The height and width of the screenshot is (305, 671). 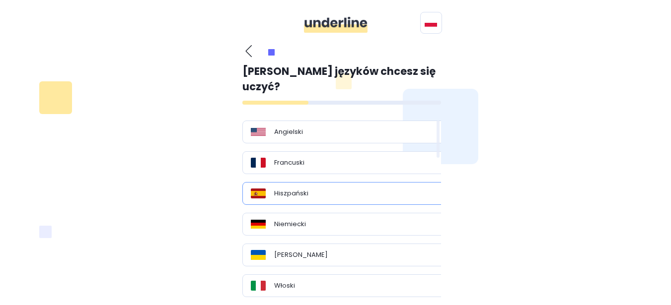 What do you see at coordinates (258, 132) in the screenshot?
I see `img: Flag_of_the_United_States.svg` at bounding box center [258, 132].